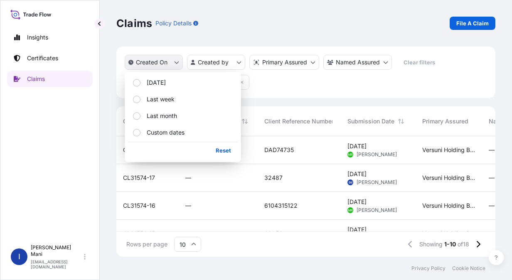  I want to click on span: DAD74735, so click(279, 150).